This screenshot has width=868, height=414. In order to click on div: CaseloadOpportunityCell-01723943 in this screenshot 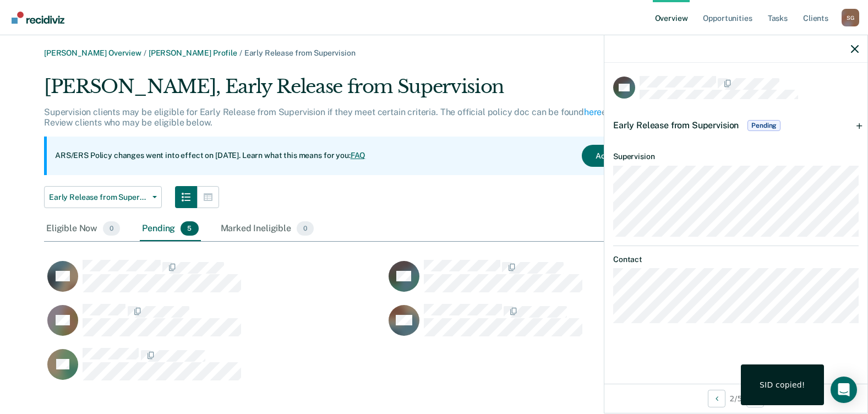, I will do `click(215, 282)`.